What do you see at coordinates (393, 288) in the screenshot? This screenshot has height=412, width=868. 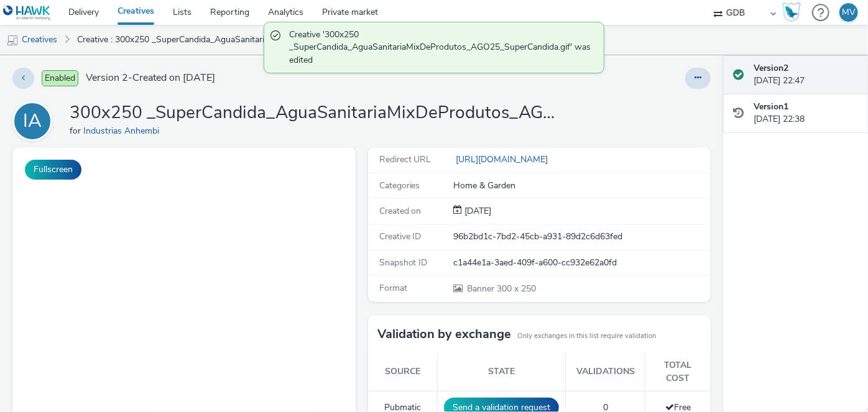 I see `span: Format` at bounding box center [393, 288].